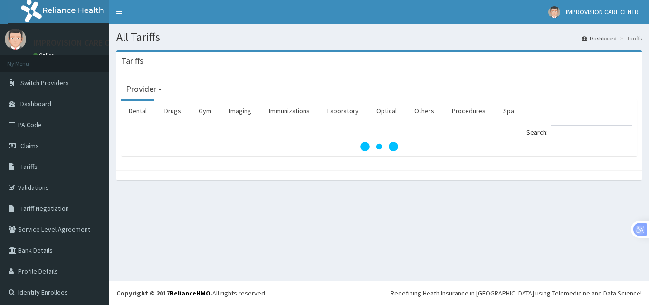 Image resolution: width=649 pixels, height=305 pixels. Describe the element at coordinates (190, 293) in the screenshot. I see `a: RelianceHMO` at that location.